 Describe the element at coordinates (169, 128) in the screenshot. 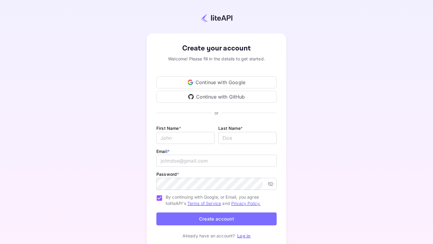

I see `label: First Name` at that location.